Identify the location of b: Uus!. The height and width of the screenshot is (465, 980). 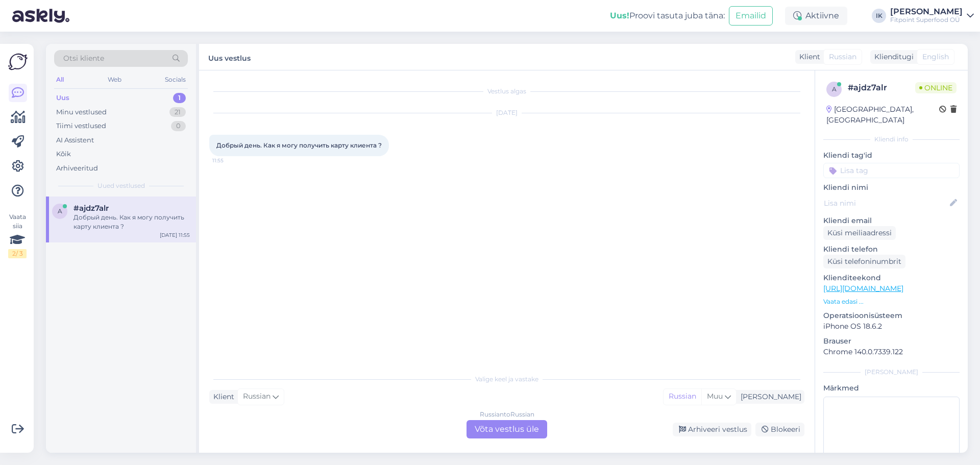
(620, 16).